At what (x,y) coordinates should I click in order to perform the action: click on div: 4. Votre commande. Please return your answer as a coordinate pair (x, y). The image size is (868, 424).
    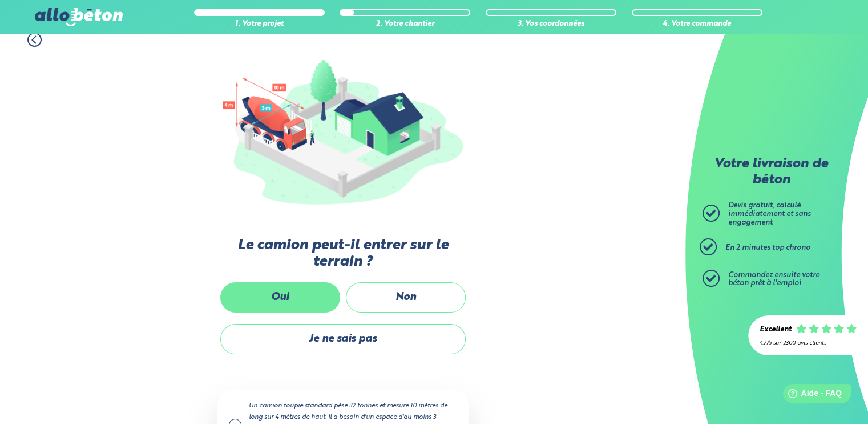
    Looking at the image, I should click on (697, 24).